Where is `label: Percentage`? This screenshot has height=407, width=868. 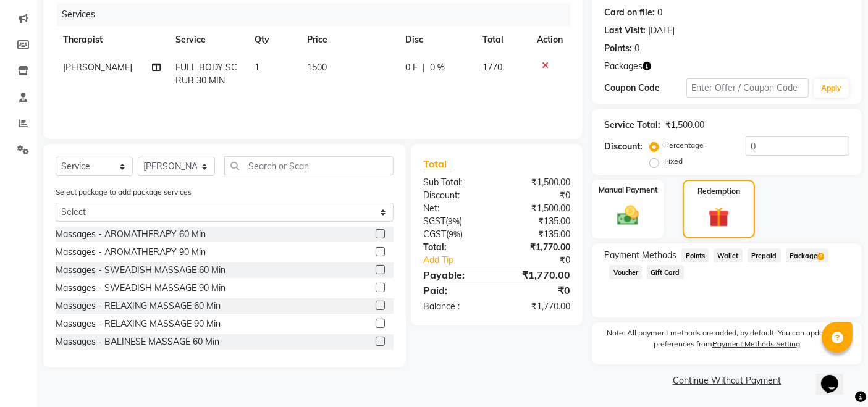 label: Percentage is located at coordinates (684, 145).